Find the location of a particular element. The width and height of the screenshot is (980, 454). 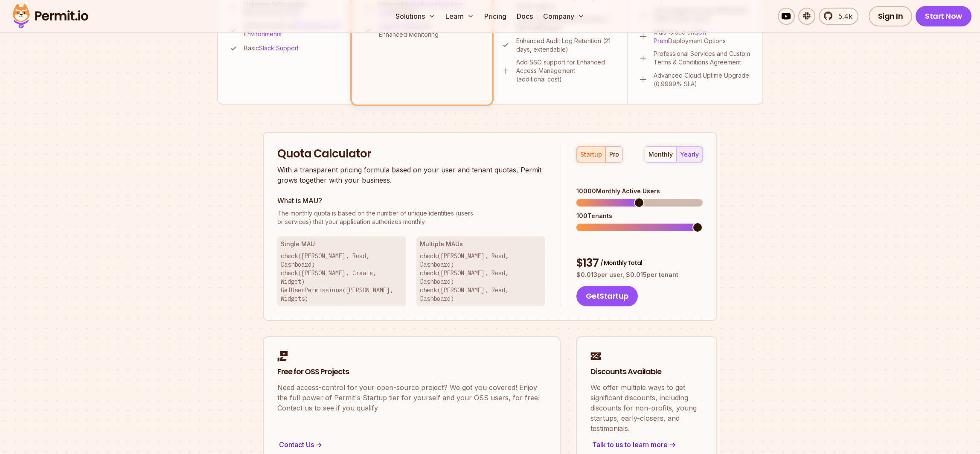

a: On-Prem is located at coordinates (681, 36).